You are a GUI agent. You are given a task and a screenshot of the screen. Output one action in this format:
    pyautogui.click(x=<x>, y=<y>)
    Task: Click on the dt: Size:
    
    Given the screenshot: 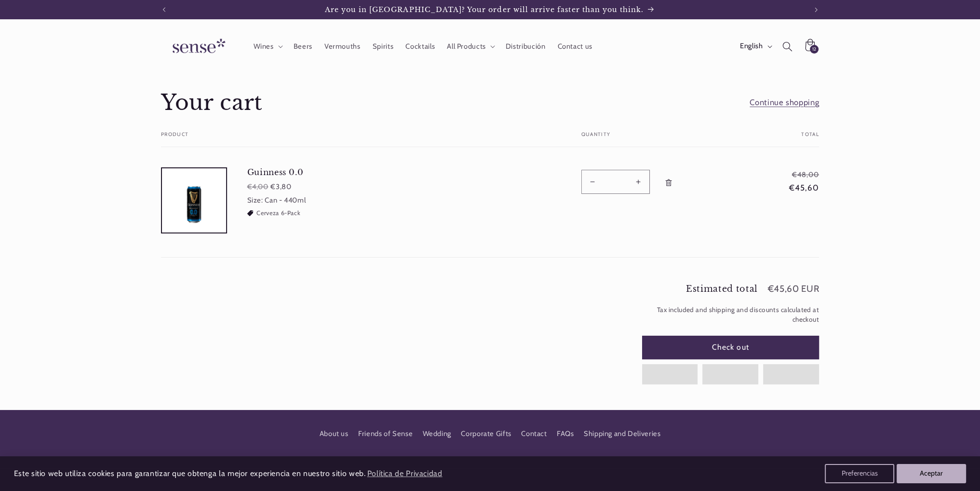 What is the action you would take?
    pyautogui.click(x=255, y=200)
    